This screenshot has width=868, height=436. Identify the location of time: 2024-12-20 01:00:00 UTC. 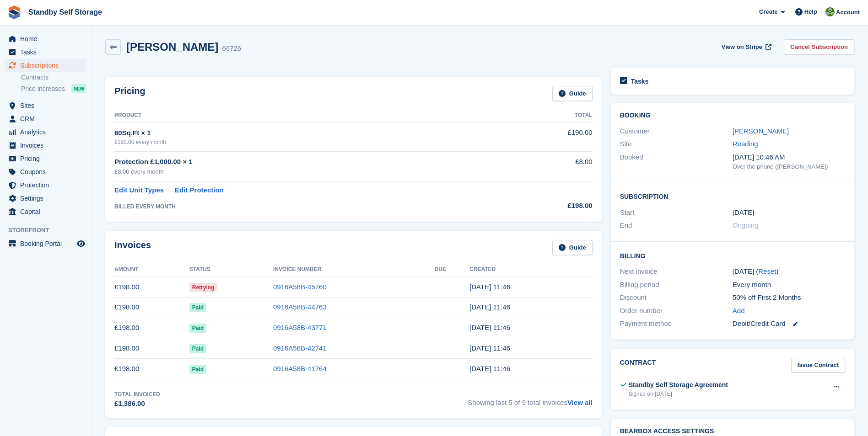
(744, 213).